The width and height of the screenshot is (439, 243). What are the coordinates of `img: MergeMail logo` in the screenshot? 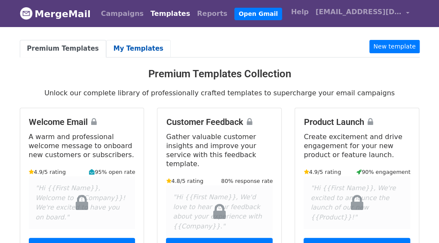 It's located at (26, 13).